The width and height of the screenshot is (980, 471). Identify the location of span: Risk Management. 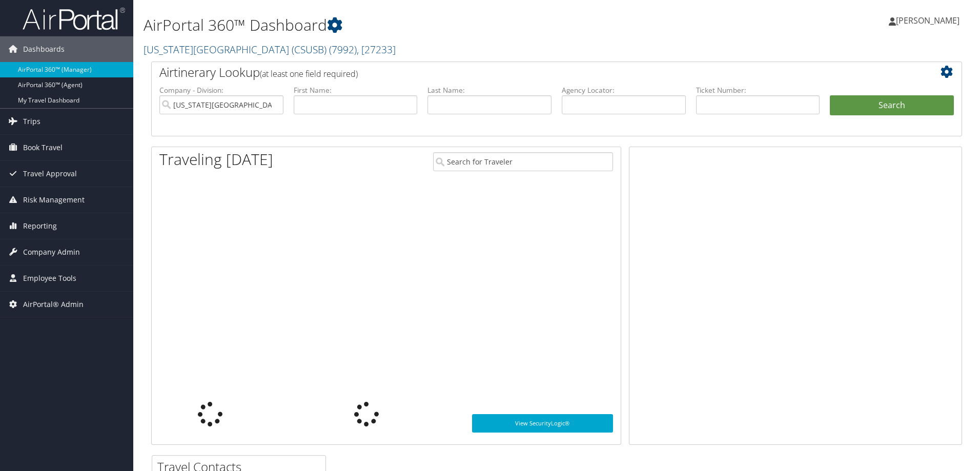
(54, 200).